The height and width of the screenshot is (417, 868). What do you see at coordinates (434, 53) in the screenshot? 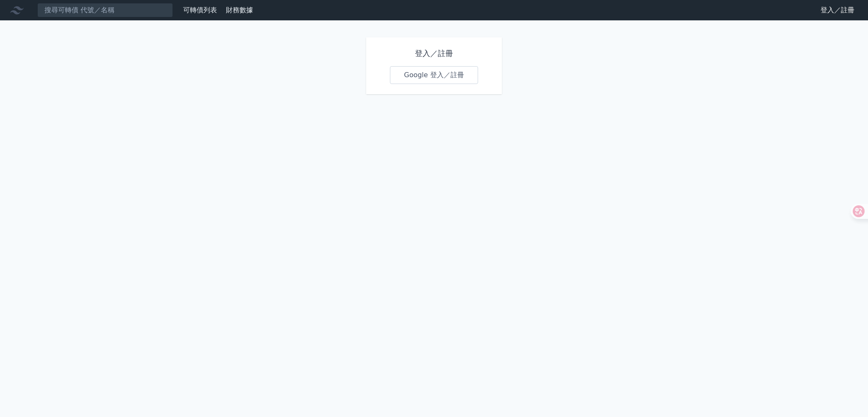
I see `h1: 登入／註冊` at bounding box center [434, 53].